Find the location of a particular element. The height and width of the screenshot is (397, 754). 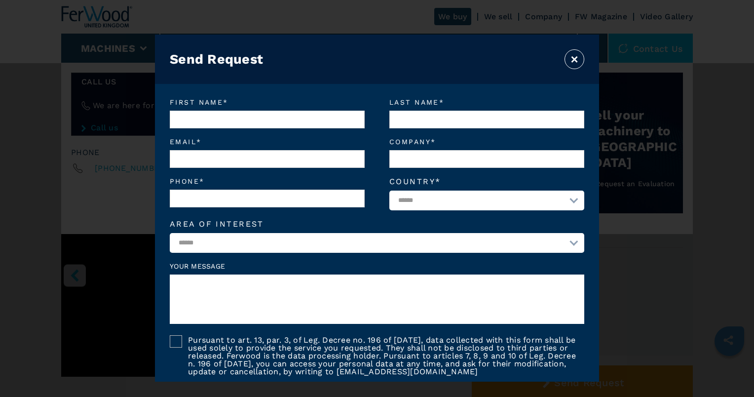

input: Company* is located at coordinates (486, 159).